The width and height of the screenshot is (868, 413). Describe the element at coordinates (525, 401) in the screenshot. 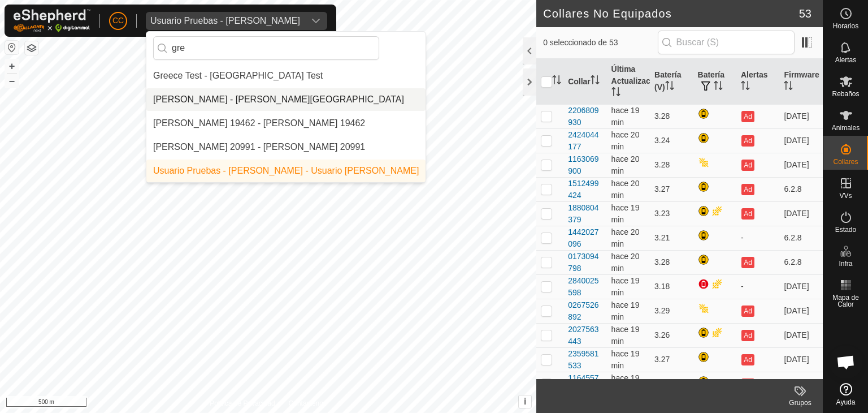

I see `span: i` at that location.